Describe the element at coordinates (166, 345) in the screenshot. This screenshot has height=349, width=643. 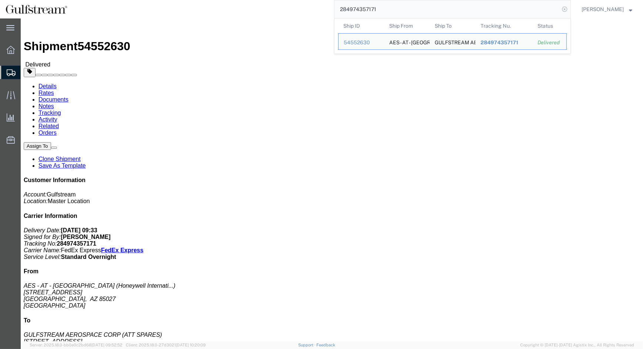
I see `span: Client: 2025.18.0-27d3021` at that location.